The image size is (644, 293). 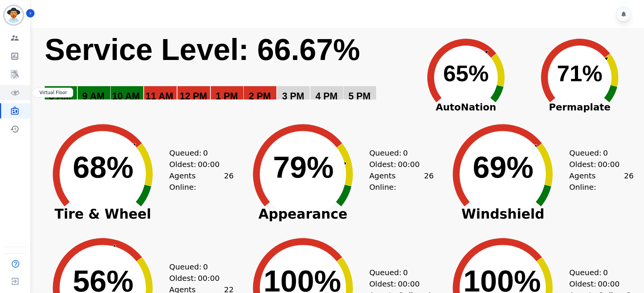 I want to click on text: 65%, so click(x=466, y=73).